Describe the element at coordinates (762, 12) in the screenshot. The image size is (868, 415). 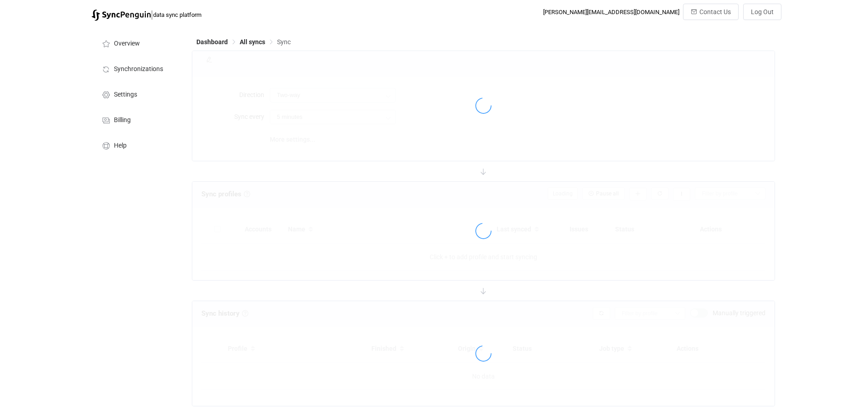
I see `span: Log Out` at that location.